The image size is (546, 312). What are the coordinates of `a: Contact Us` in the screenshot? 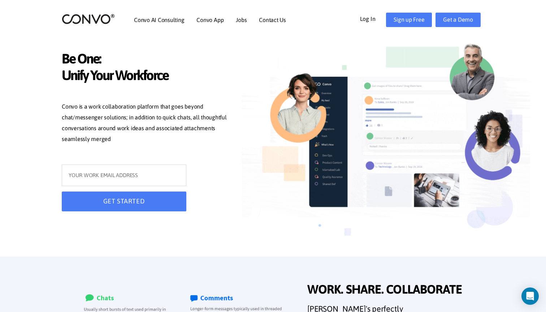 It's located at (272, 20).